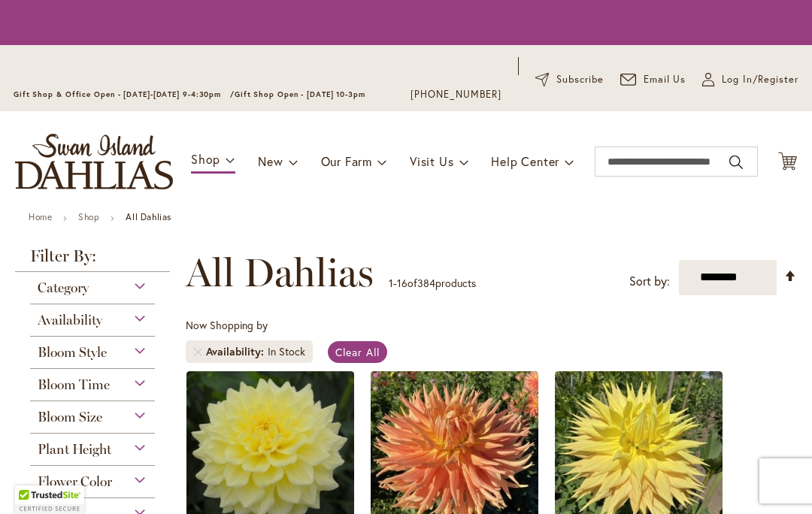 The width and height of the screenshot is (812, 514). I want to click on span: Log In/Register, so click(761, 79).